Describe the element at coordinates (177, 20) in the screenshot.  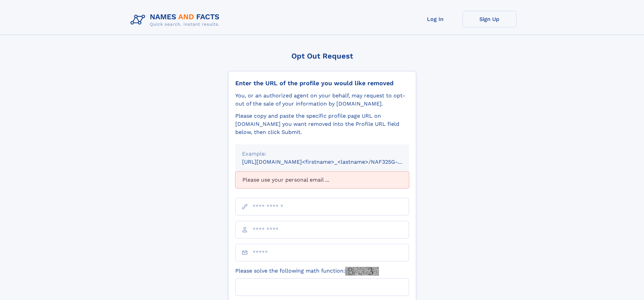
I see `img: Logo Names and Facts` at that location.